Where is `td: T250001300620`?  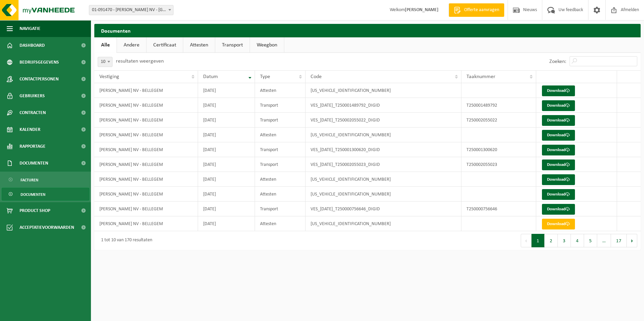
td: T250001300620 is located at coordinates (499, 150).